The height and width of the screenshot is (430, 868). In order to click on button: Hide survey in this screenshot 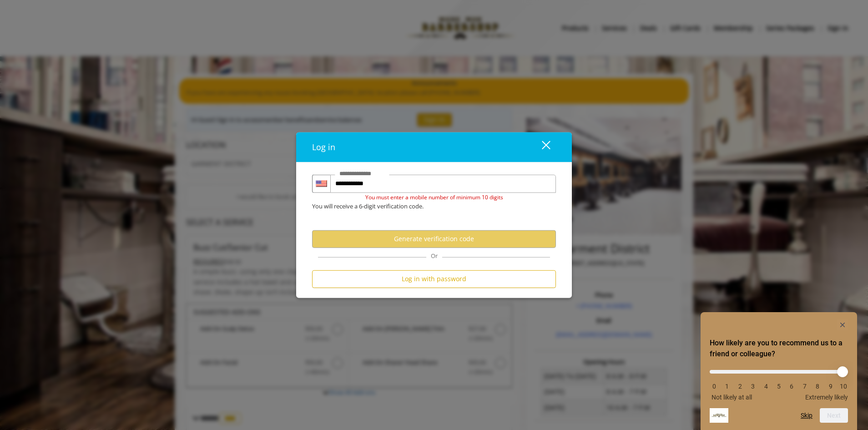, I will do `click(842, 324)`.